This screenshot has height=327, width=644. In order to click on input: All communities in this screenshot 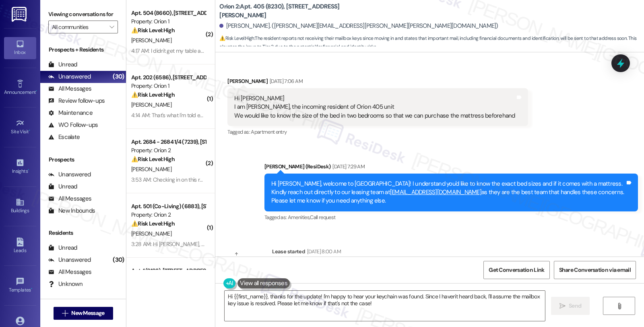, I will do `click(78, 27)`.